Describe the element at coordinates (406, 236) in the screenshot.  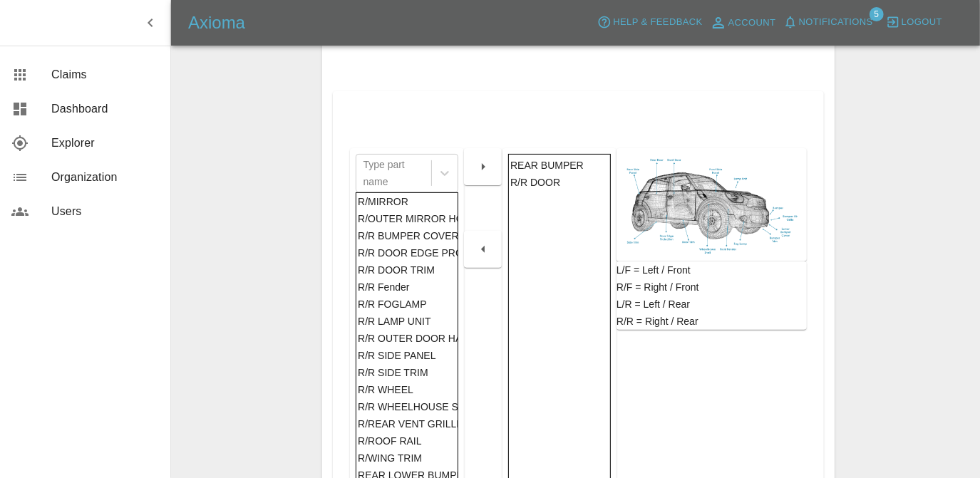
I see `div: R/R BUMPER COVER` at that location.